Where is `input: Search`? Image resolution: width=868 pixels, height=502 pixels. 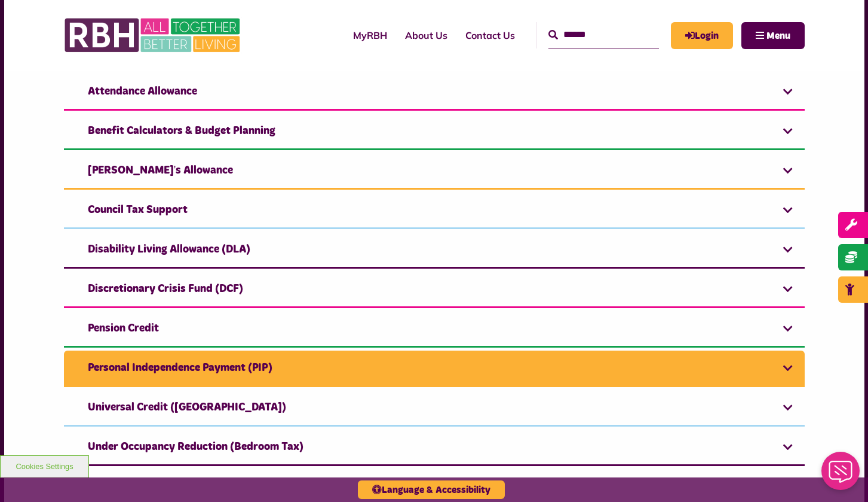
input: Search is located at coordinates (604, 35).